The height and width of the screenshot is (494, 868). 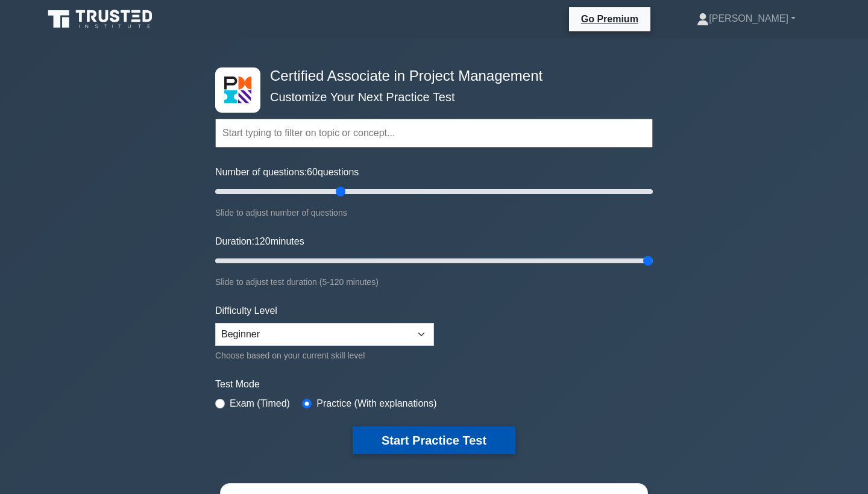 What do you see at coordinates (377, 404) in the screenshot?
I see `label: Practice (With explanations)` at bounding box center [377, 404].